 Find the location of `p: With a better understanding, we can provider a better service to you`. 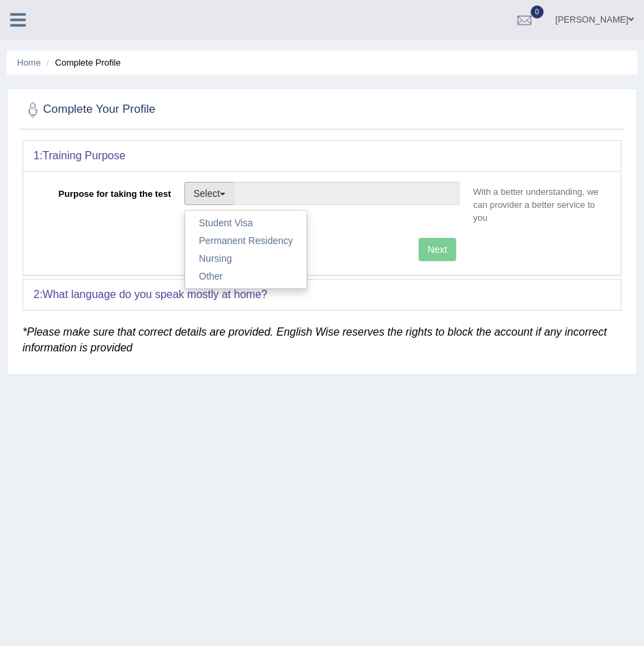

p: With a better understanding, we can provider a better service to you is located at coordinates (539, 204).